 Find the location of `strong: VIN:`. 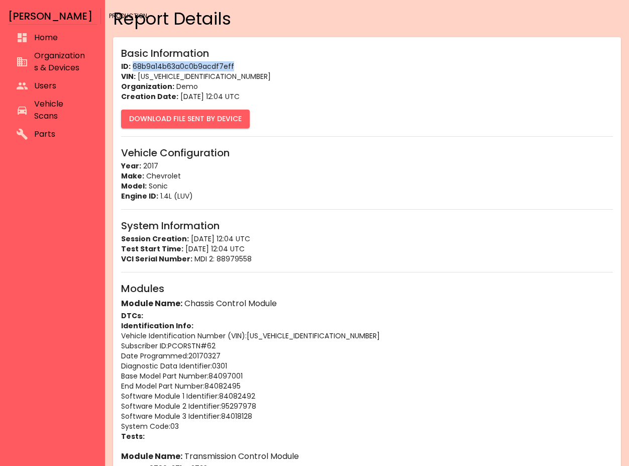

strong: VIN: is located at coordinates (128, 76).